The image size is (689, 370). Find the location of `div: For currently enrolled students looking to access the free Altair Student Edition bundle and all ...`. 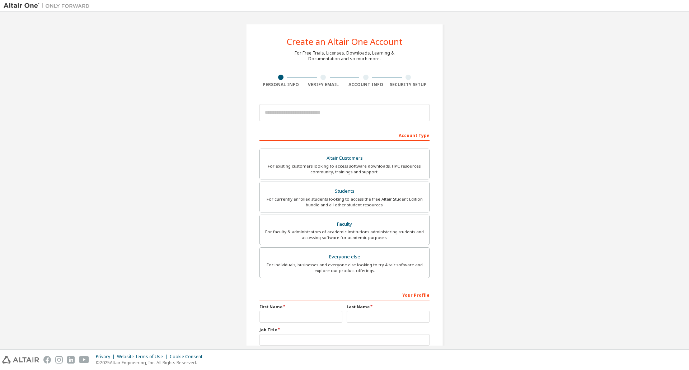

div: For currently enrolled students looking to access the free Altair Student Edition bundle and all ... is located at coordinates (345, 202).